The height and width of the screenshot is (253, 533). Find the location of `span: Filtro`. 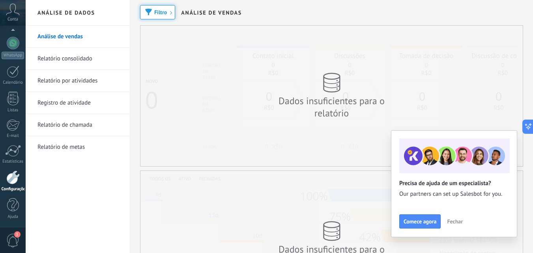

span: Filtro is located at coordinates (160, 12).